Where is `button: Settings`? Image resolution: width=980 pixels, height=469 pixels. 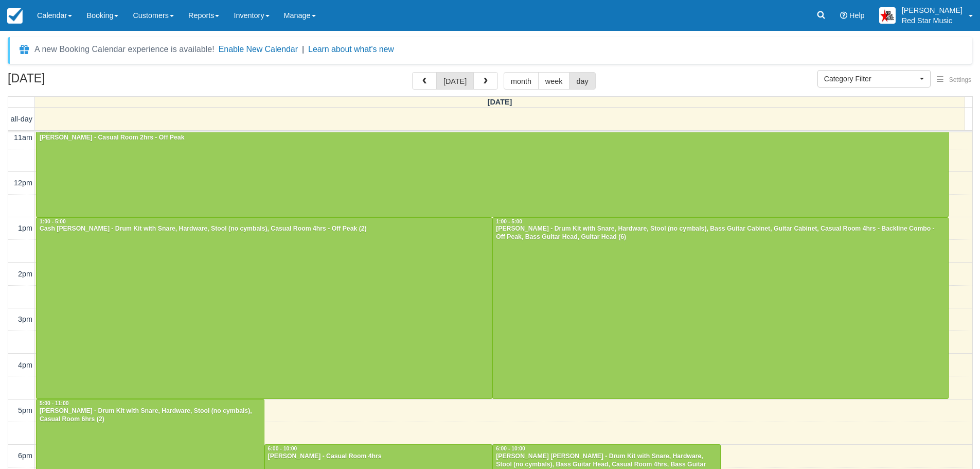 button: Settings is located at coordinates (953, 80).